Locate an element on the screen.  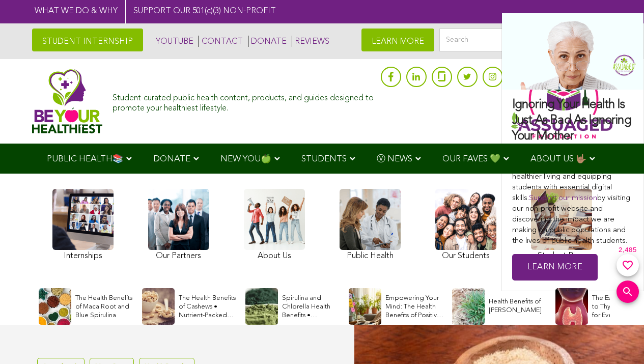
div: Student-curated public health content, products, and guides designed to promote your healthiest l... is located at coordinates (244, 101).